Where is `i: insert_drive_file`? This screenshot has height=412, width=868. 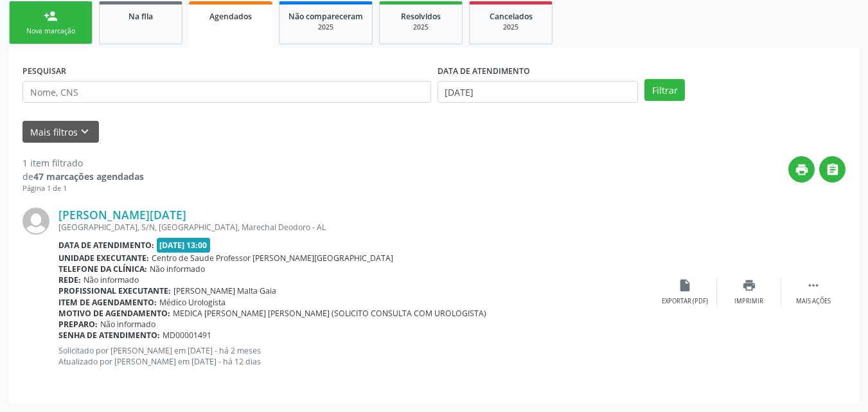
i: insert_drive_file is located at coordinates (685, 285).